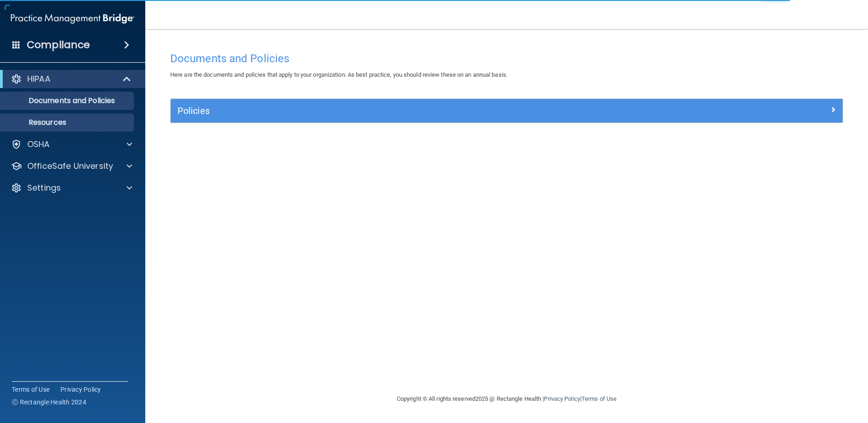  What do you see at coordinates (507, 111) in the screenshot?
I see `a: Policies` at bounding box center [507, 111].